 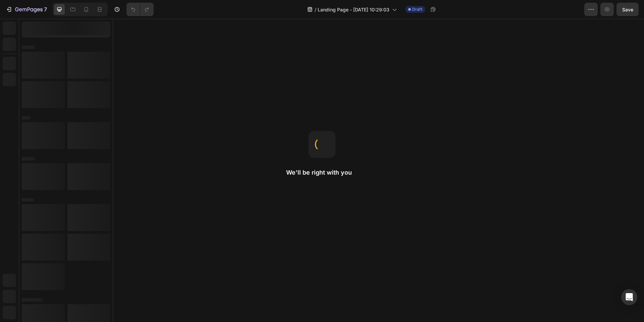 I want to click on div: Undo/Redo, so click(x=140, y=9).